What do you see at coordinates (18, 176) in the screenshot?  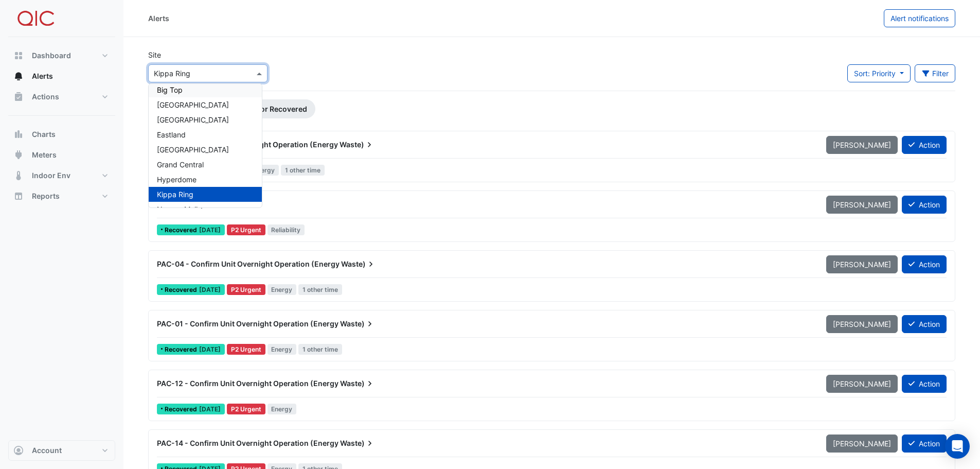 I see `app-icon: Indoor Env` at bounding box center [18, 176].